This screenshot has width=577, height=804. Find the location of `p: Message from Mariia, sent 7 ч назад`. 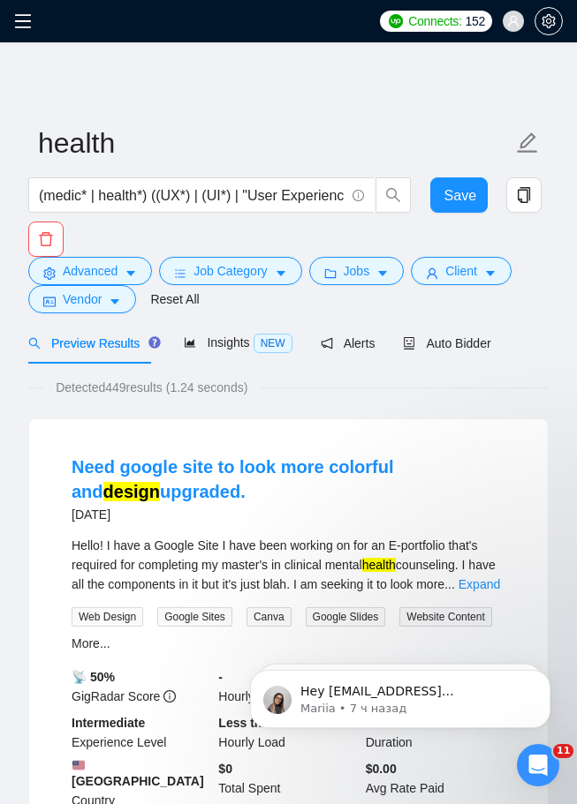

p: Message from Mariia, sent 7 ч назад is located at coordinates (191, 76).